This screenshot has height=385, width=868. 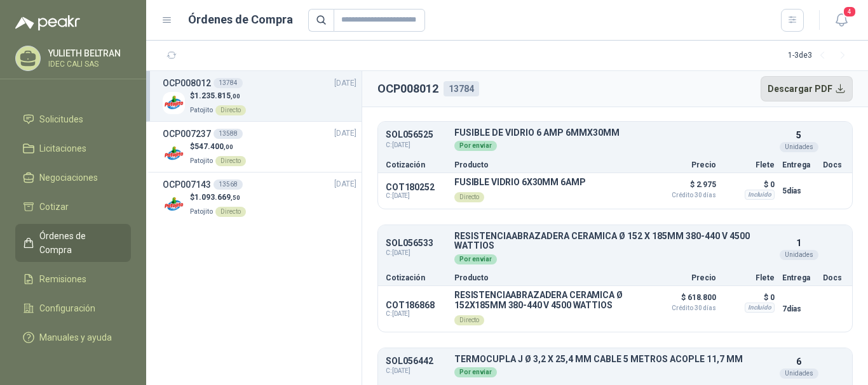 What do you see at coordinates (63, 279) in the screenshot?
I see `span: Remisiones` at bounding box center [63, 279].